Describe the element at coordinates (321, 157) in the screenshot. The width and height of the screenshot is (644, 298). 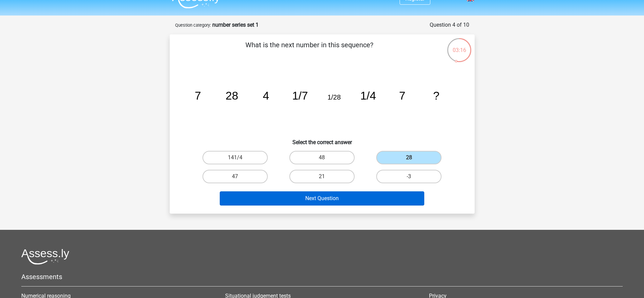
I see `label: 48` at that location.